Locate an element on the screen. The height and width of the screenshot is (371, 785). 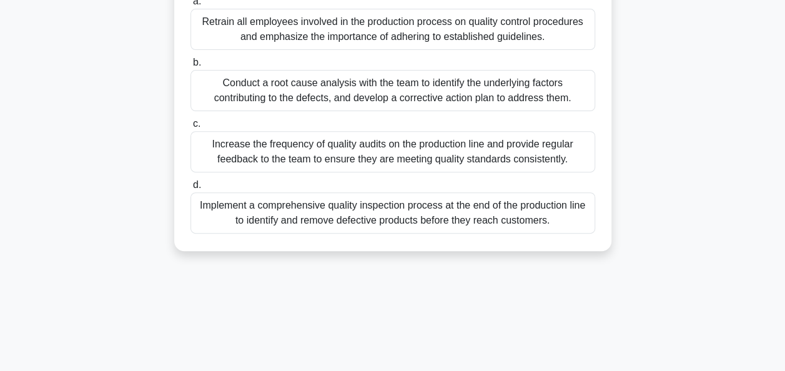
div: Increase the frequency of quality audits on the production line and provide regular feedback to t... is located at coordinates (393, 152).